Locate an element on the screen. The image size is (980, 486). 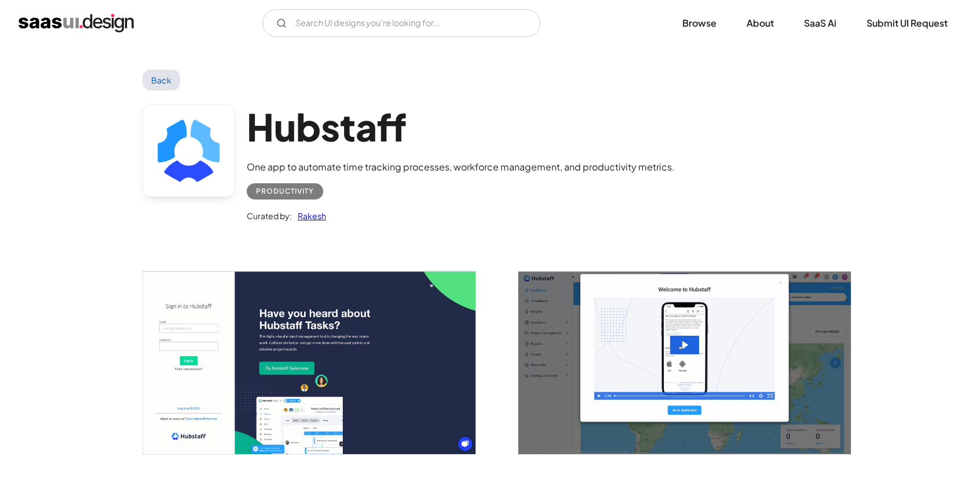
form: Email Form is located at coordinates (401, 23).